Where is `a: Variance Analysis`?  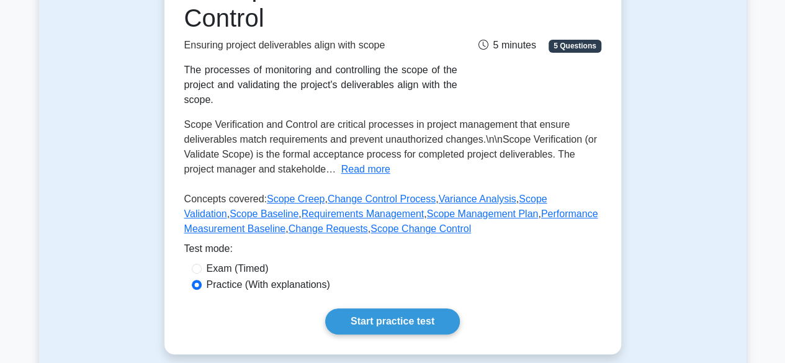
a: Variance Analysis is located at coordinates (477, 198).